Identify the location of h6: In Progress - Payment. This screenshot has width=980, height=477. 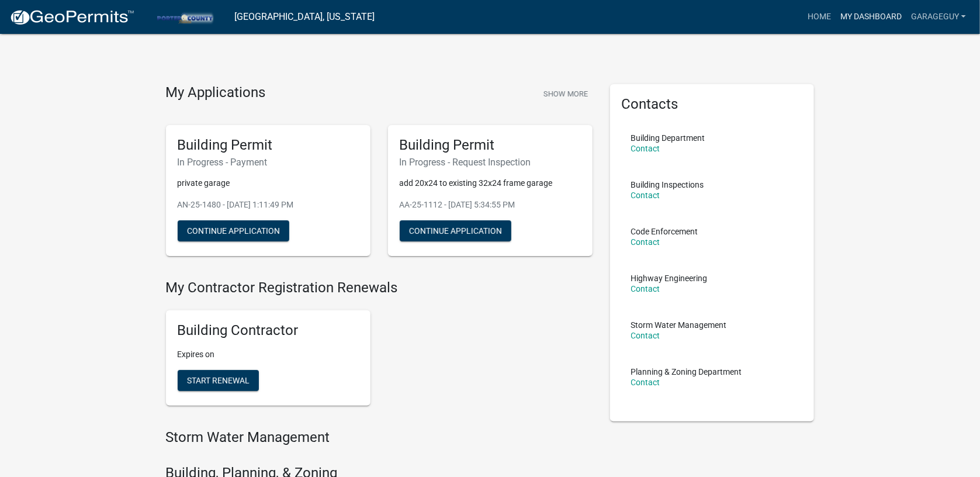
(268, 162).